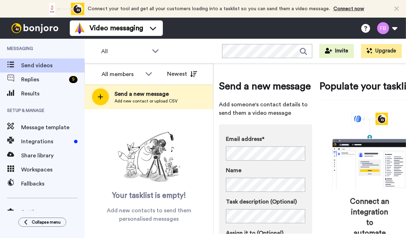 The width and height of the screenshot is (406, 238). Describe the element at coordinates (266, 202) in the screenshot. I see `label: Task description (Optional)` at that location.